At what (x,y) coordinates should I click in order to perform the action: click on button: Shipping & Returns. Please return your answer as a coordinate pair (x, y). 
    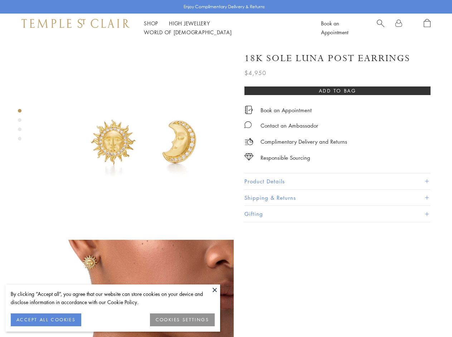
    Looking at the image, I should click on (337, 198).